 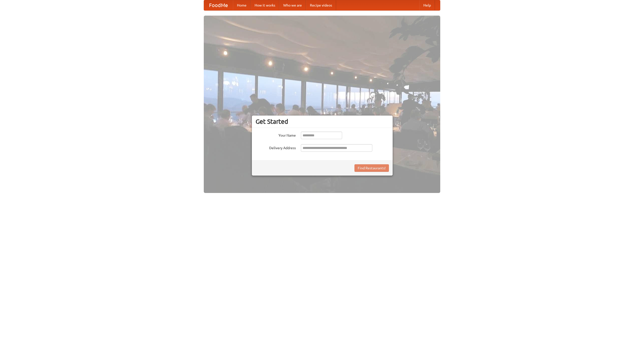 What do you see at coordinates (276, 147) in the screenshot?
I see `label: Delivery Address` at bounding box center [276, 147].